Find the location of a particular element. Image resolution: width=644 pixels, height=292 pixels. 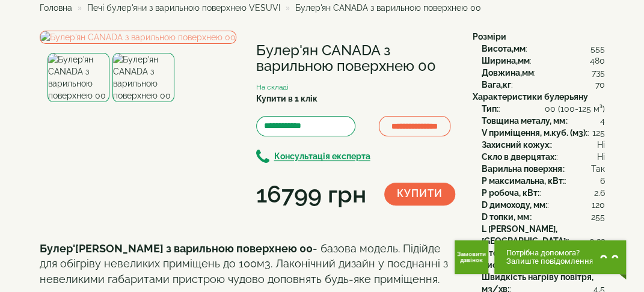

b: Тип: is located at coordinates (490, 108).